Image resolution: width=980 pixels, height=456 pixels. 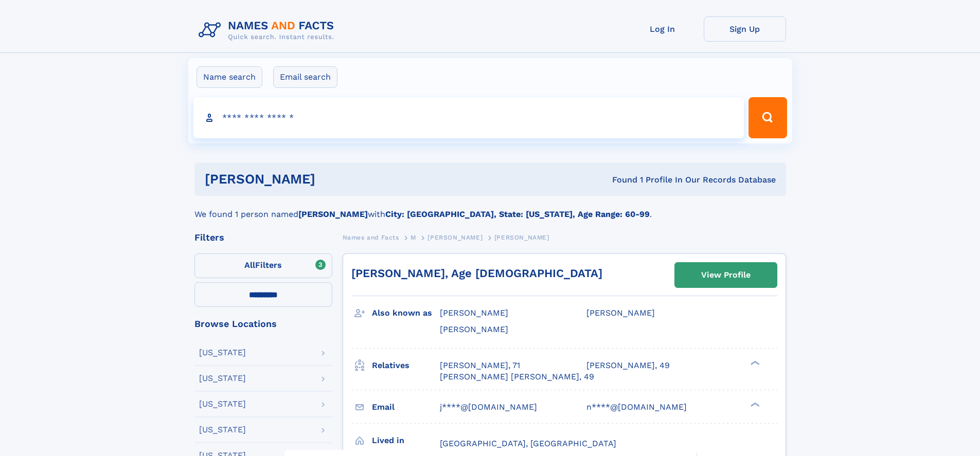 What do you see at coordinates (469, 118) in the screenshot?
I see `input: search input` at bounding box center [469, 118].